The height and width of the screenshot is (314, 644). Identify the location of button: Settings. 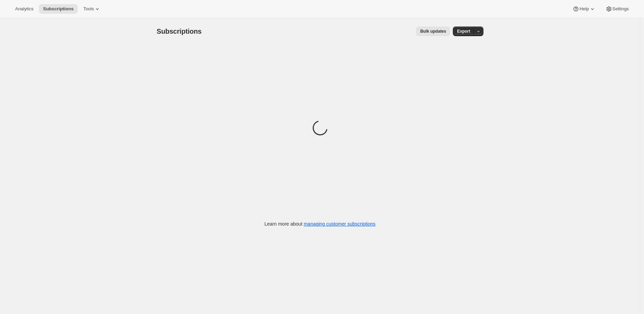
(617, 9).